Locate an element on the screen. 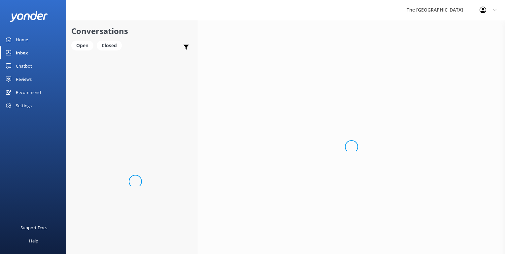 This screenshot has width=505, height=254. div: Inbox is located at coordinates (22, 53).